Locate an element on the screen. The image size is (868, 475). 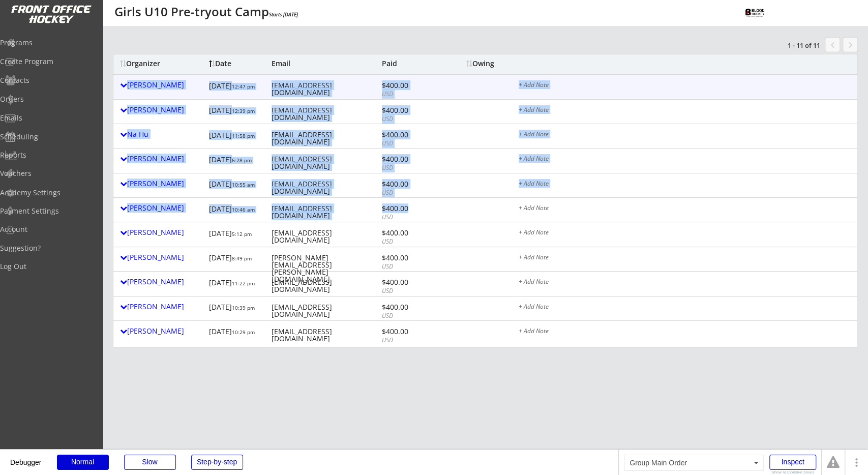
div: Owing is located at coordinates (486, 64).